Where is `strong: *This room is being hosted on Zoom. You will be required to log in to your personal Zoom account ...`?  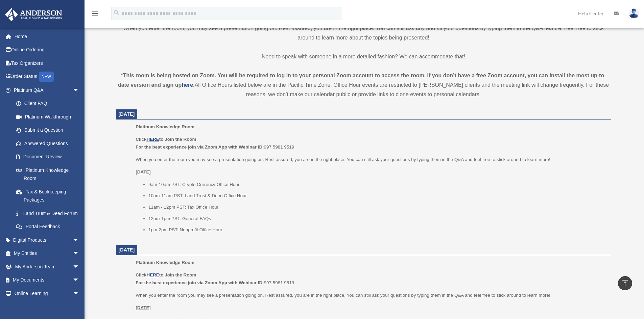
strong: *This room is being hosted on Zoom. You will be required to log in to your personal Zoom account ... is located at coordinates (362, 80).